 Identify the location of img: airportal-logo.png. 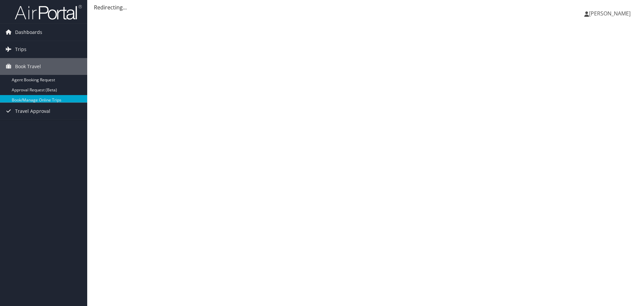
(48, 12).